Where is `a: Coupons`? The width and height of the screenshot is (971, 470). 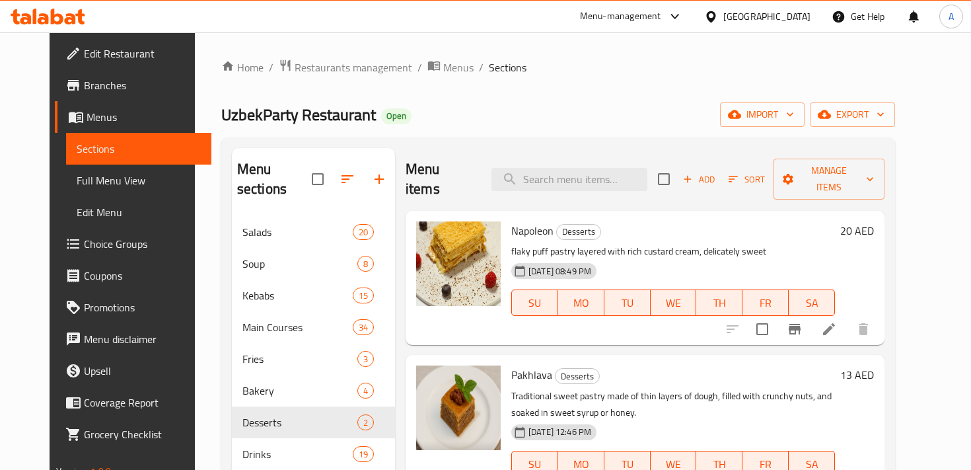
a: Coupons is located at coordinates (133, 276).